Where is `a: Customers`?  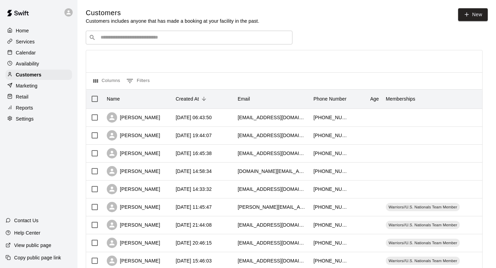 a: Customers is located at coordinates (39, 75).